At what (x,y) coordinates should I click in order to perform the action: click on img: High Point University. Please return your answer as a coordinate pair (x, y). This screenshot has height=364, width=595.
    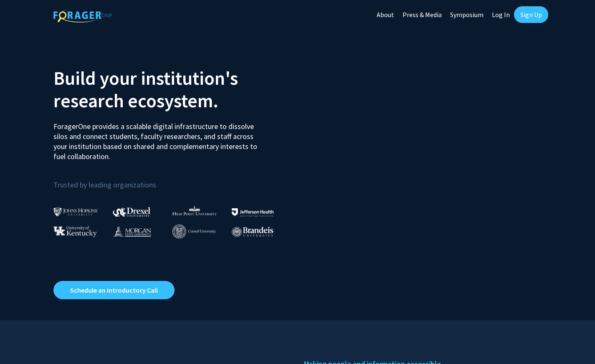
    Looking at the image, I should click on (194, 210).